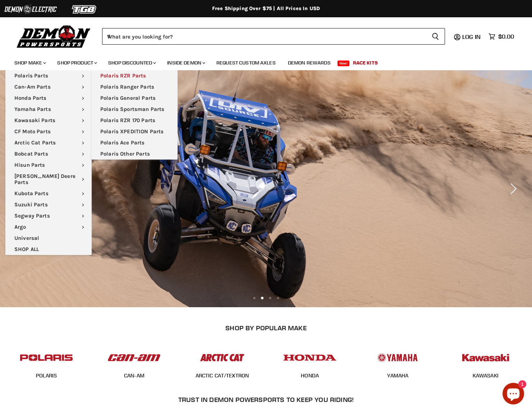 The image size is (532, 412). Describe the element at coordinates (76, 63) in the screenshot. I see `a: Shop Product` at that location.